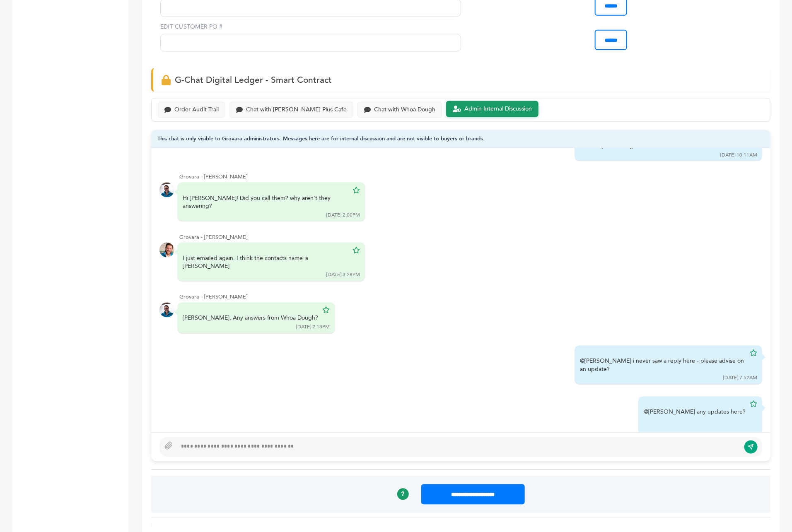 The height and width of the screenshot is (532, 792). Describe the element at coordinates (311, 27) in the screenshot. I see `label: EDIT CUSTOMER PO #` at that location.